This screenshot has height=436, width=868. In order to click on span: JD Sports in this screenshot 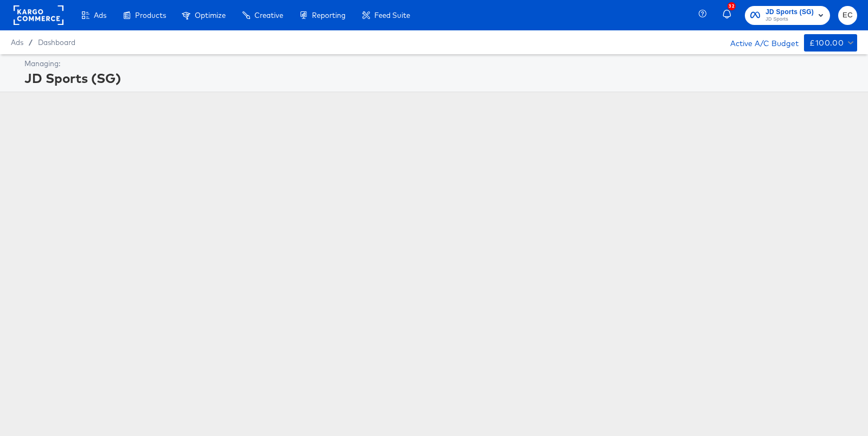, I will do `click(789, 20)`.